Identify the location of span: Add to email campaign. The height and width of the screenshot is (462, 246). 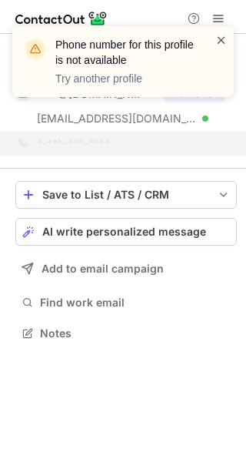
(102, 269).